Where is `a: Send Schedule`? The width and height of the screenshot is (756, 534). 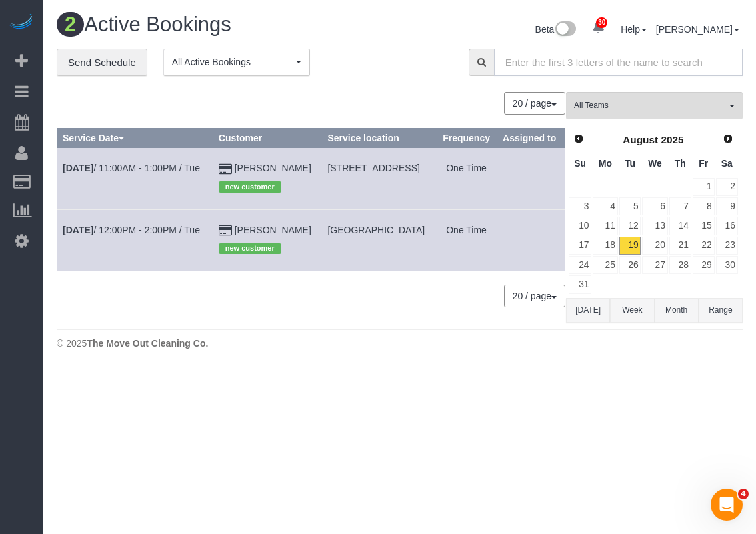 a: Send Schedule is located at coordinates (102, 63).